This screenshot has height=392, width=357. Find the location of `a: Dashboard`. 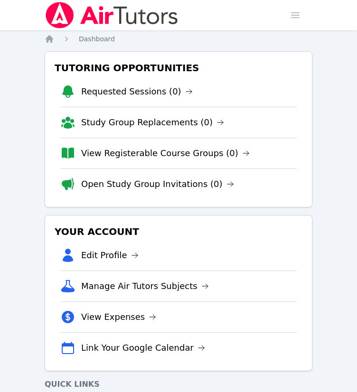

a: Dashboard is located at coordinates (97, 39).